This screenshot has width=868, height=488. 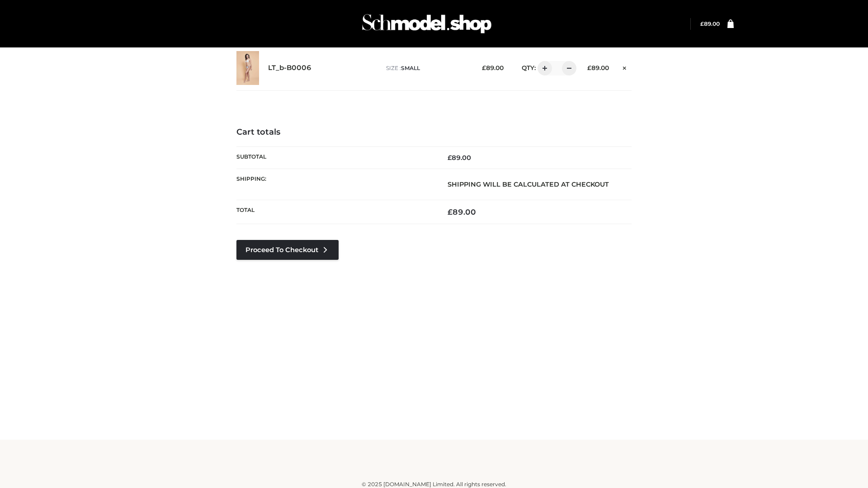 I want to click on a: LT_b-B0006, so click(x=290, y=68).